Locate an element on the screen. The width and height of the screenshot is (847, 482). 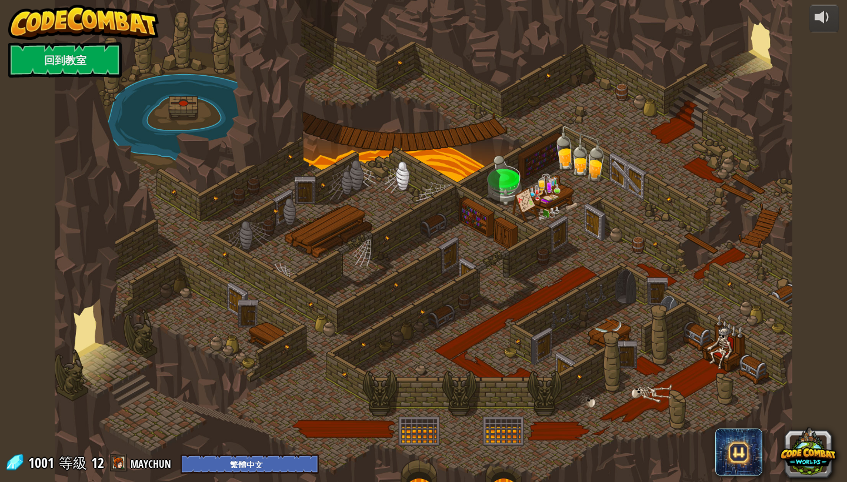
button: 調整音量 is located at coordinates (824, 18).